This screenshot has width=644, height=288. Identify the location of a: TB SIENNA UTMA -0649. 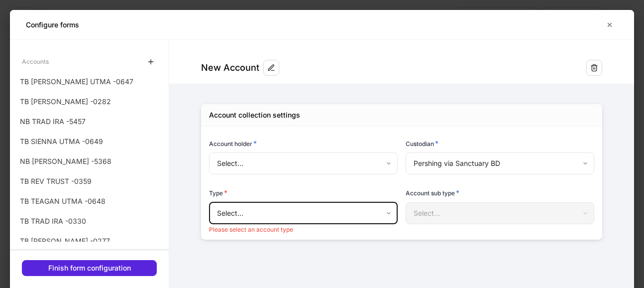
(89, 142).